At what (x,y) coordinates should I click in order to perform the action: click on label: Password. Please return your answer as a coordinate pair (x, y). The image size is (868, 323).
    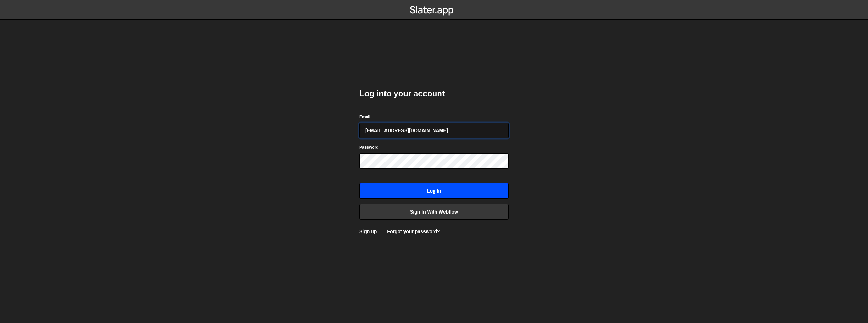
    Looking at the image, I should click on (369, 147).